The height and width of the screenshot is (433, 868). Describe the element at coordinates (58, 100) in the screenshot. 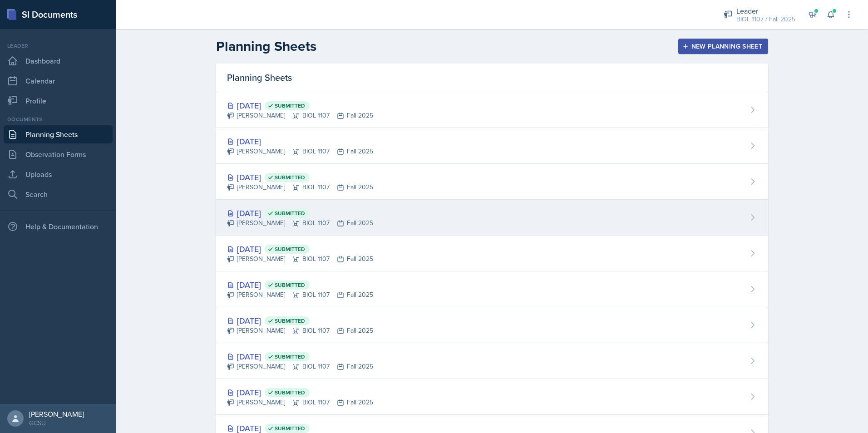

I see `a: Profile` at that location.